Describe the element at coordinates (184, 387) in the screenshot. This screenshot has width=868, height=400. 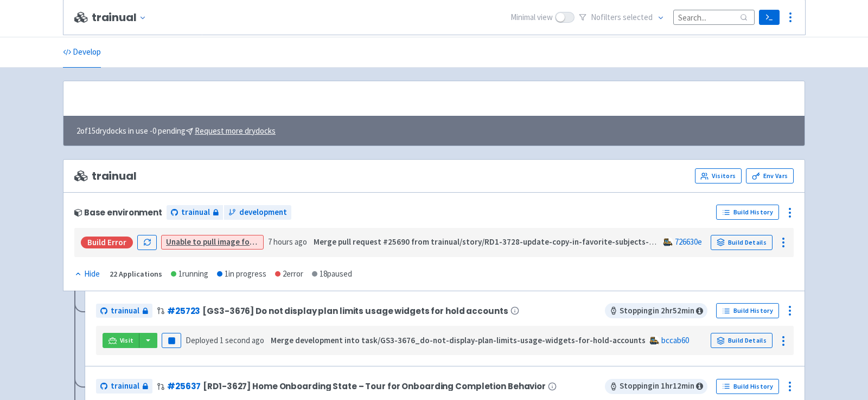
I see `a: #25637` at that location.